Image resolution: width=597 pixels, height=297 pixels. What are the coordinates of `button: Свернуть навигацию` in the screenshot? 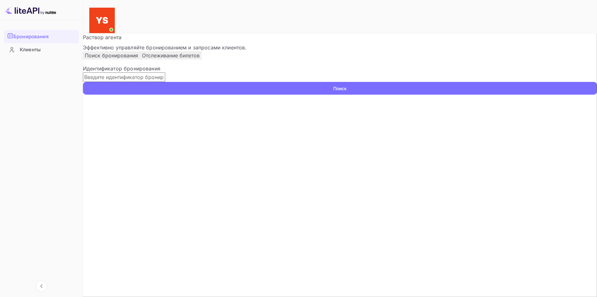 It's located at (41, 286).